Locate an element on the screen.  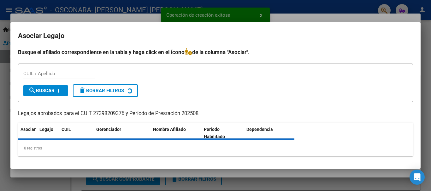
button: Buscar is located at coordinates (45, 91).